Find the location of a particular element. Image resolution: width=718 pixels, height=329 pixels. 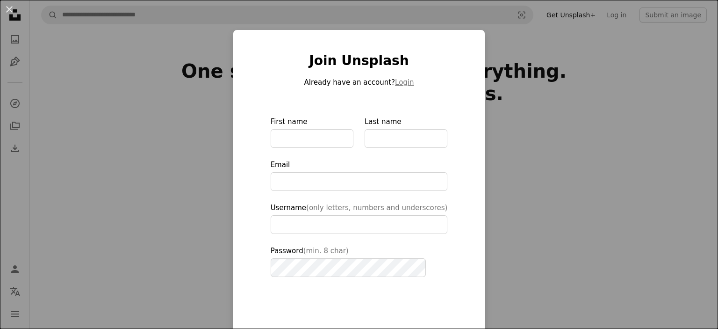

label: First name is located at coordinates (312, 132).